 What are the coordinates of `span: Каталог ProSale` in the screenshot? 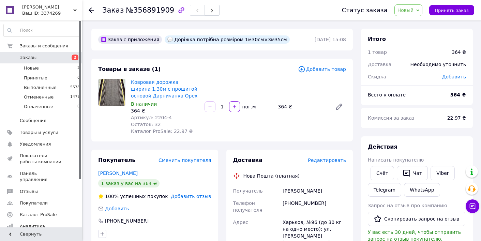 It's located at (38, 215).